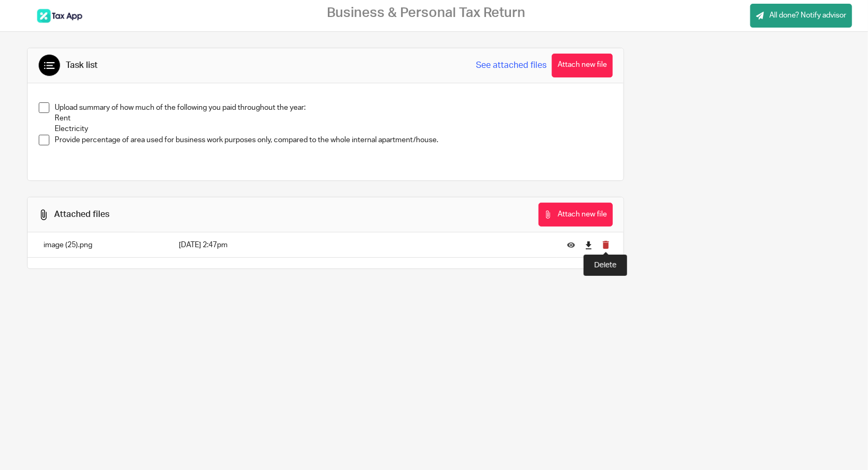 Image resolution: width=868 pixels, height=470 pixels. I want to click on p: Provide percentage of area used for business work purposes only, compared to the whole internal a..., so click(333, 140).